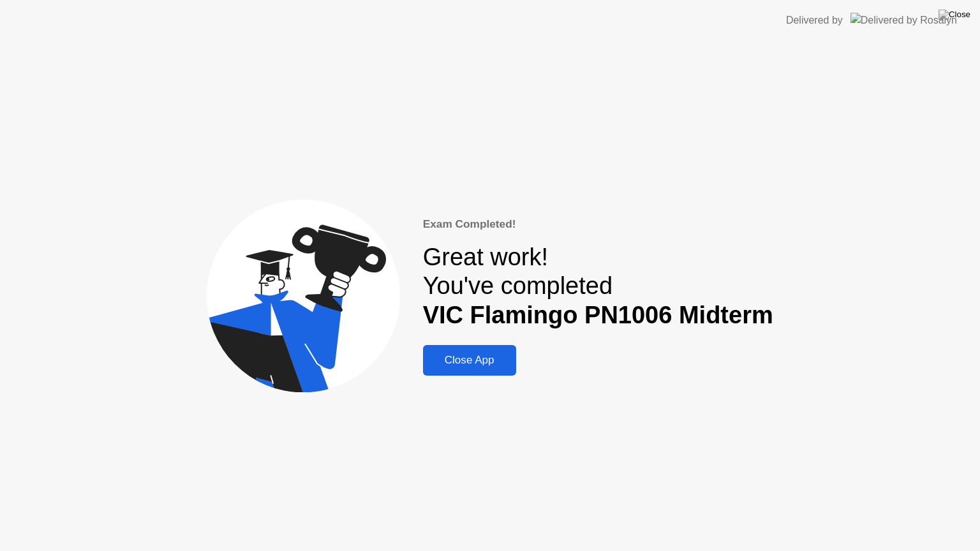 Image resolution: width=980 pixels, height=551 pixels. I want to click on div: Great work! You've completed, so click(598, 287).